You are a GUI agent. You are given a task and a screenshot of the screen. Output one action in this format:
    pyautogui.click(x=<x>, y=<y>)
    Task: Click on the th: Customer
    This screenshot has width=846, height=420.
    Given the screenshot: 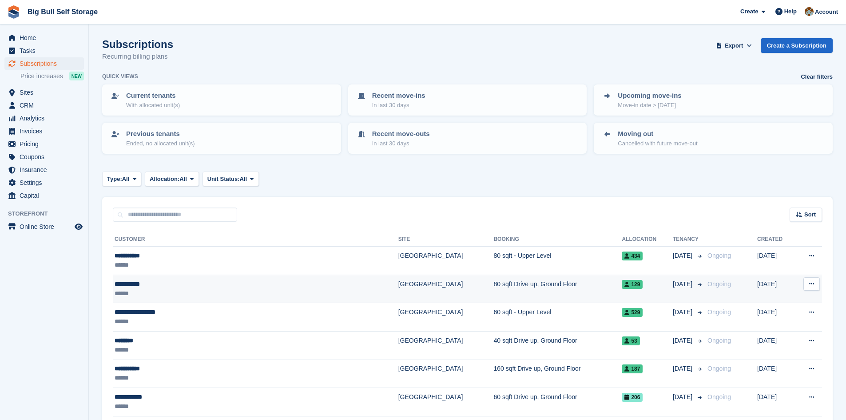 What is the action you would take?
    pyautogui.click(x=255, y=239)
    